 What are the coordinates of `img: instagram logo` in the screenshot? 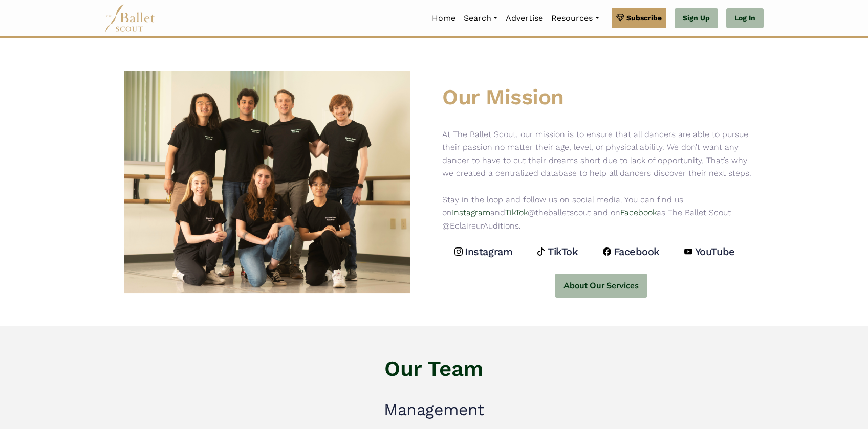 It's located at (458, 251).